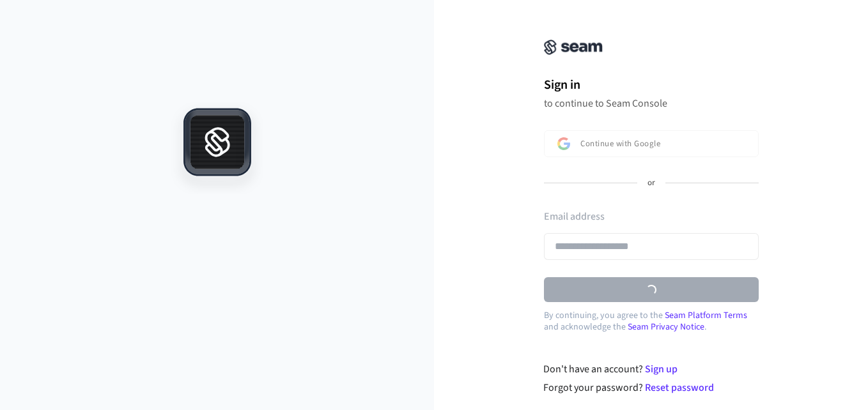 The image size is (868, 410). I want to click on a: Reset password, so click(680, 388).